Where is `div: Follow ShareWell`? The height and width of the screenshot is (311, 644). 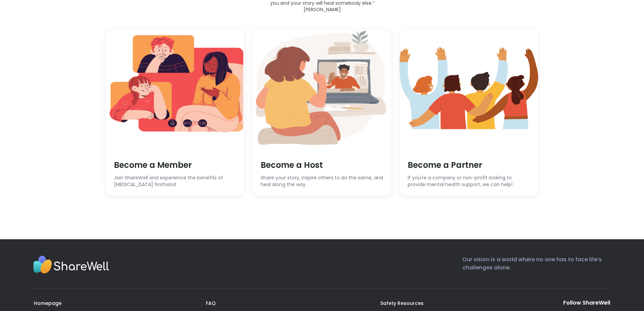 div: Follow ShareWell is located at coordinates (586, 303).